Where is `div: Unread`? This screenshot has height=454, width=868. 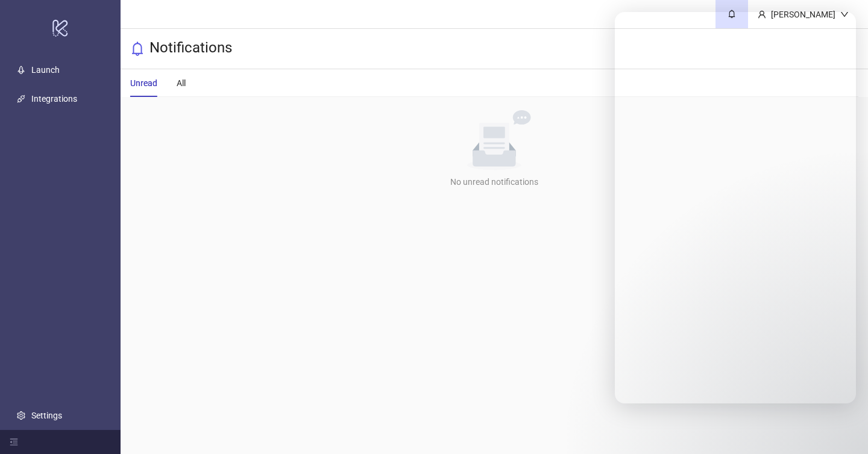 div: Unread is located at coordinates (143, 83).